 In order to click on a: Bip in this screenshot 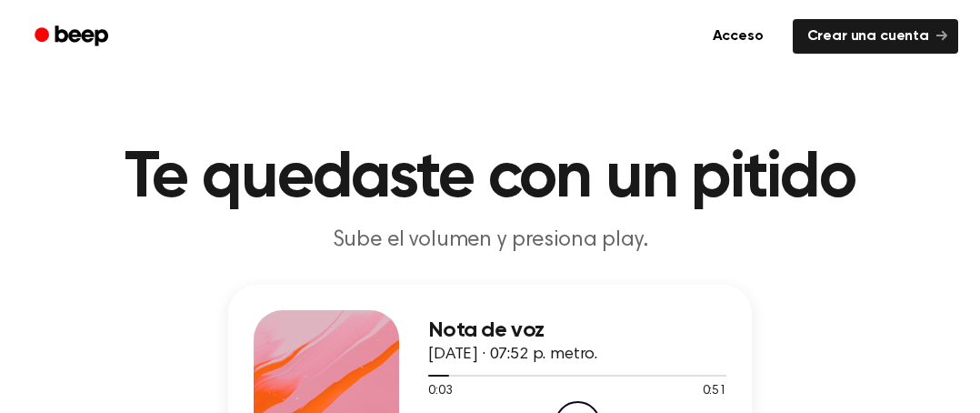, I will do `click(73, 36)`.